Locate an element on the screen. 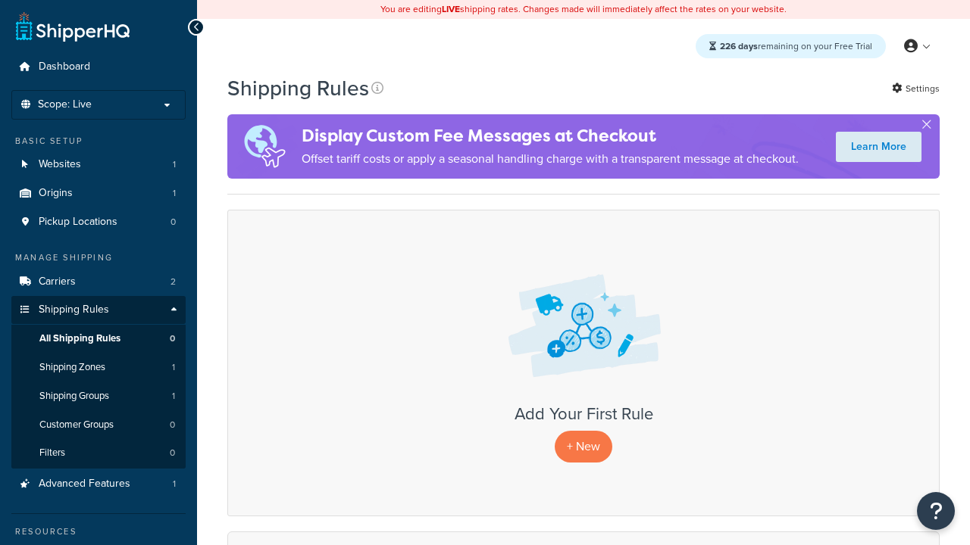 The height and width of the screenshot is (545, 970). li: All Shipping Rules is located at coordinates (98, 339).